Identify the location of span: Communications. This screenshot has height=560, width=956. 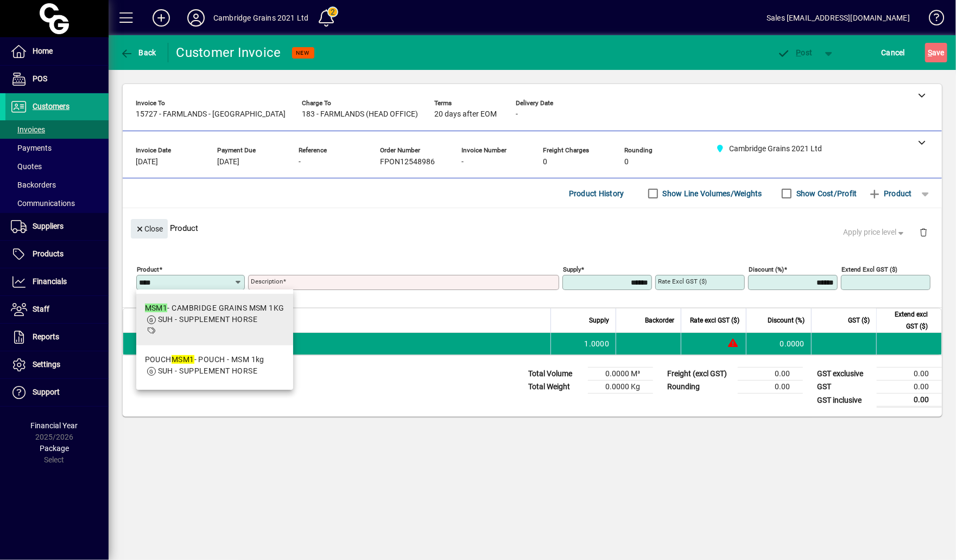
(43, 203).